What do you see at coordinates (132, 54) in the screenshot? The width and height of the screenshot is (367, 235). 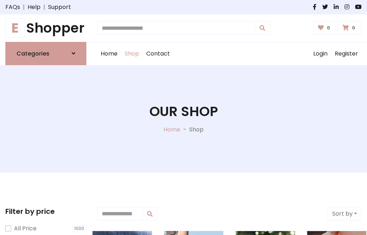 I see `a: Shop` at bounding box center [132, 54].